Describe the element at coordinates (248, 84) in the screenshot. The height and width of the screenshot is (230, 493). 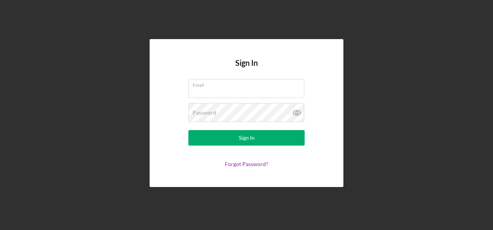
I see `label: Email` at that location.